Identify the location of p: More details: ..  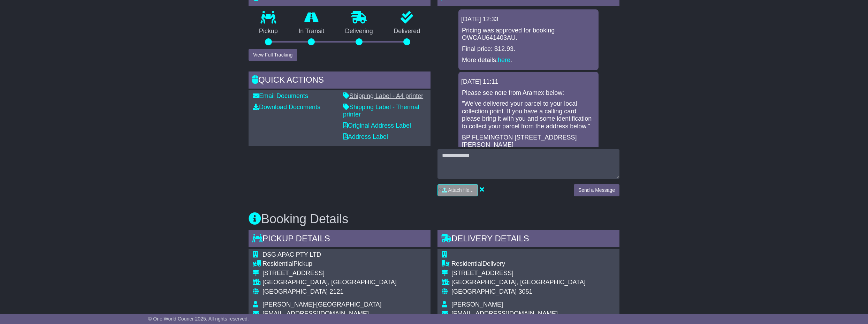
(529, 60).